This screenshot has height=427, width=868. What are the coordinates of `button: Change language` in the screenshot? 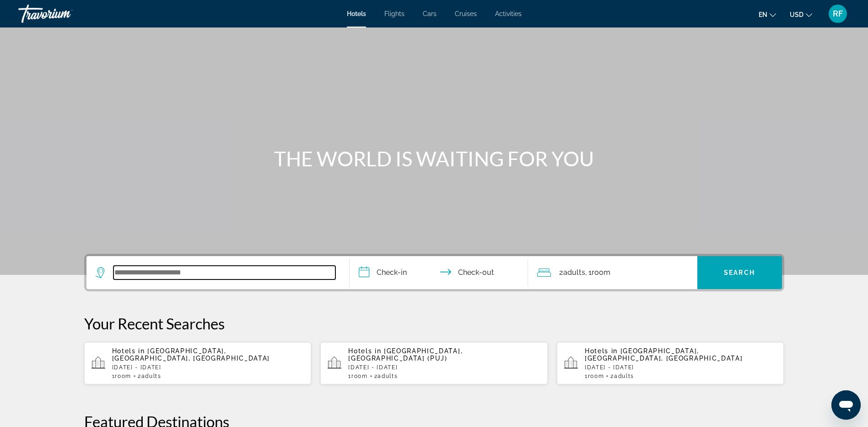 It's located at (767, 14).